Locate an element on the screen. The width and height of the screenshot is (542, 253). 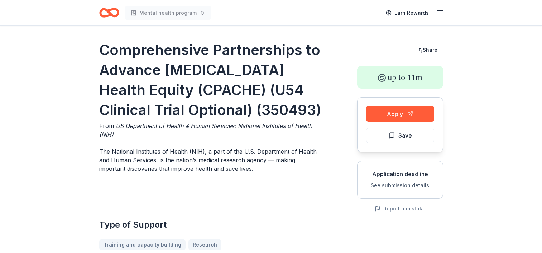
button: Report a mistake is located at coordinates (400, 209).